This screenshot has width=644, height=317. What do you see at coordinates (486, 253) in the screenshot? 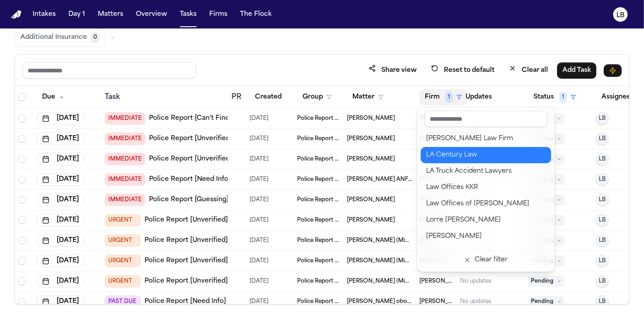
I see `div: Maison Law (Additional Demand)` at bounding box center [486, 253].